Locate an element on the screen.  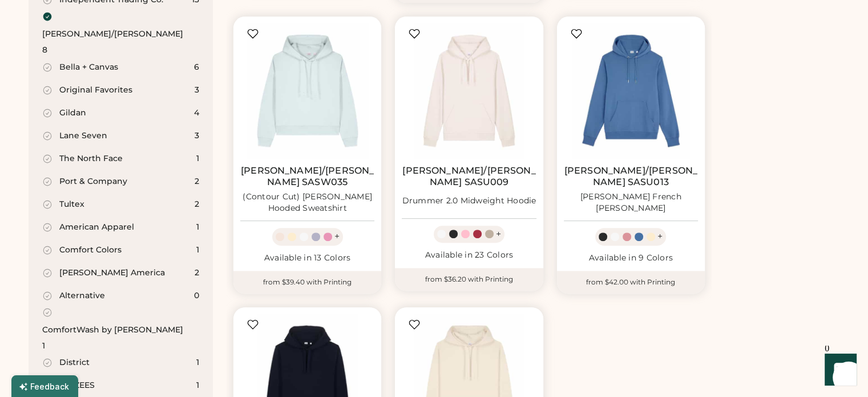
div: Lane Seven is located at coordinates (83, 136).